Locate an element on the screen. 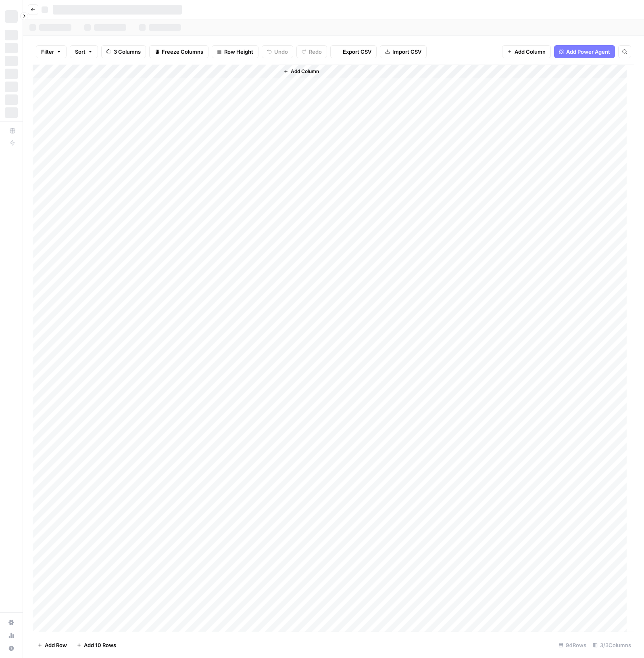  span: 3 Columns is located at coordinates (127, 51).